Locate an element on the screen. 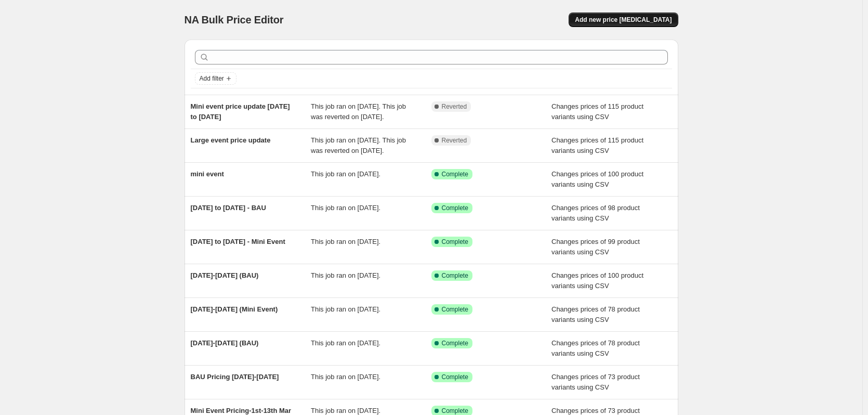 This screenshot has height=415, width=868. span: Changes prices of 98 product variants using CSV is located at coordinates (595, 213).